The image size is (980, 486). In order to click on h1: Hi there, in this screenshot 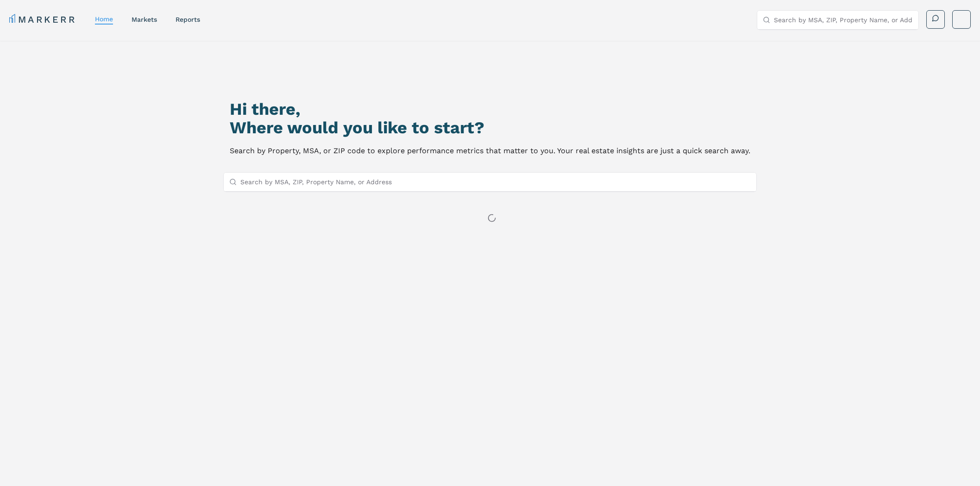, I will do `click(490, 109)`.